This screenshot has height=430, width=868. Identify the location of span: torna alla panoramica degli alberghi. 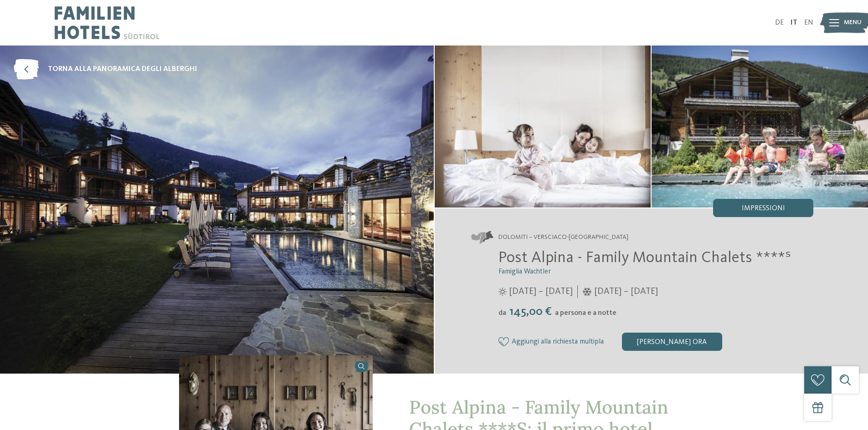
(123, 69).